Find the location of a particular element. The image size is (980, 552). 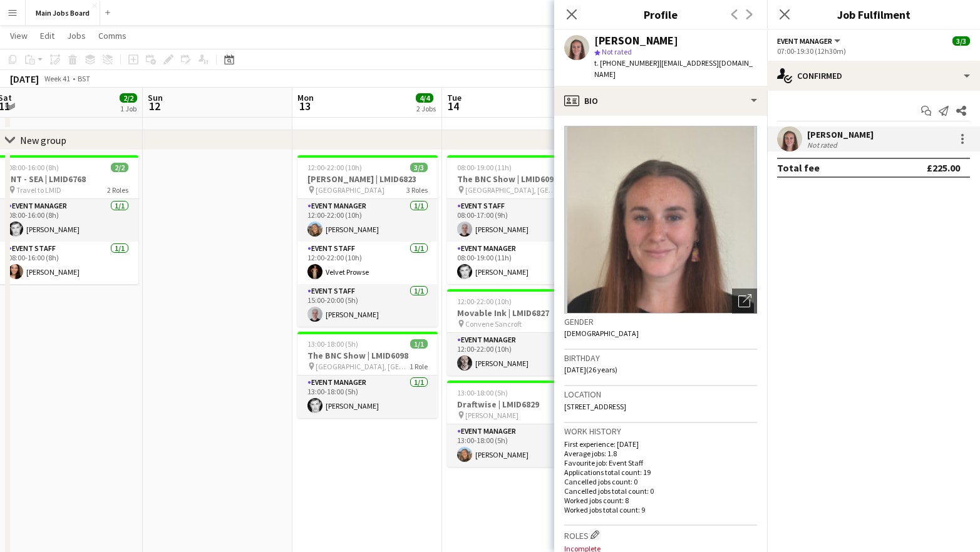

span: Edit is located at coordinates (47, 36).